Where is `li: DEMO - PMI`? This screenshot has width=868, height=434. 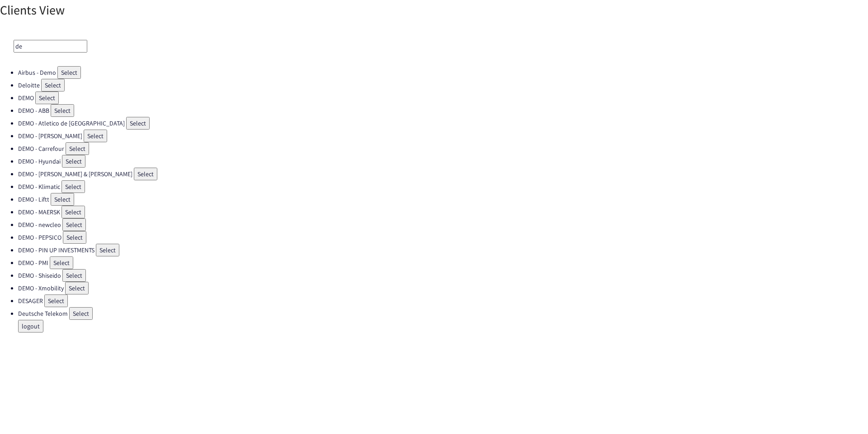
li: DEMO - PMI is located at coordinates (443, 263).